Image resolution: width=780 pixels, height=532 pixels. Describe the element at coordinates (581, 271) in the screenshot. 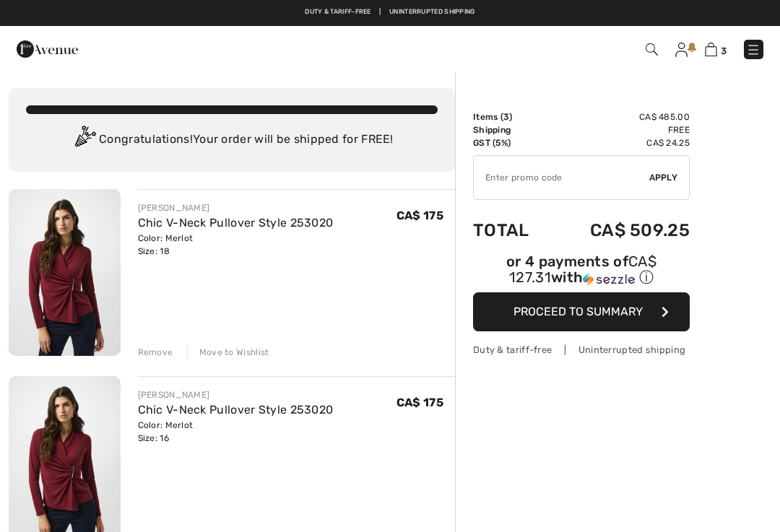

I see `div: or 4 payments of with` at that location.